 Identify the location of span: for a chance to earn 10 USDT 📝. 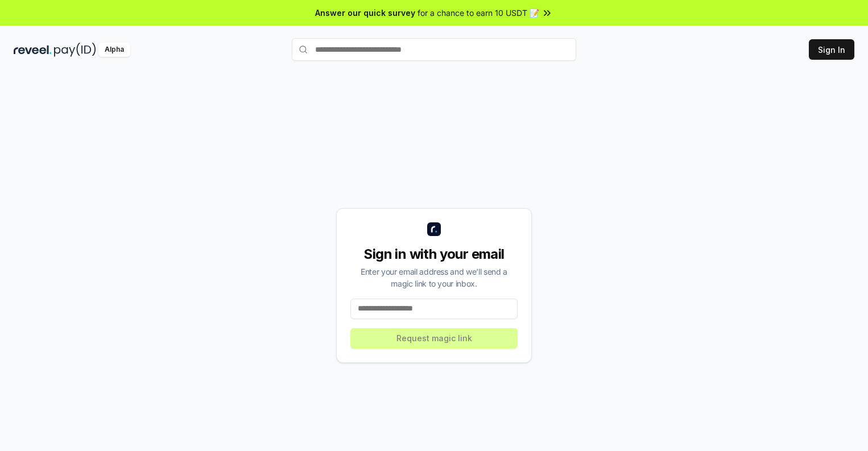
(478, 13).